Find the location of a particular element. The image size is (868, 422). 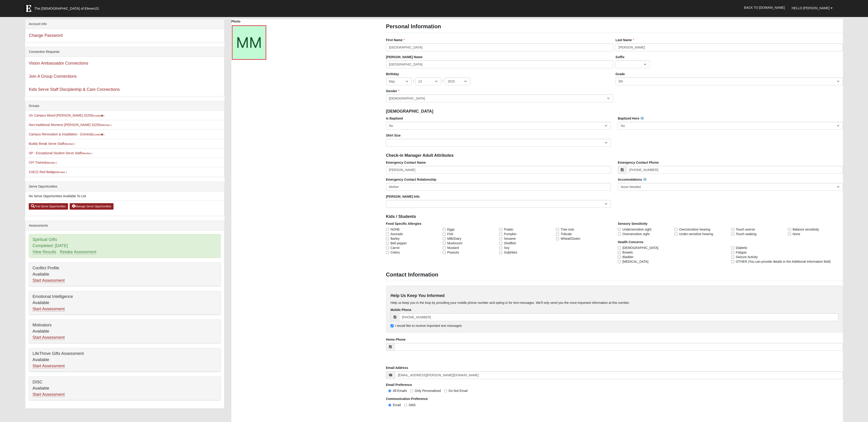

span: None is located at coordinates (797, 234).